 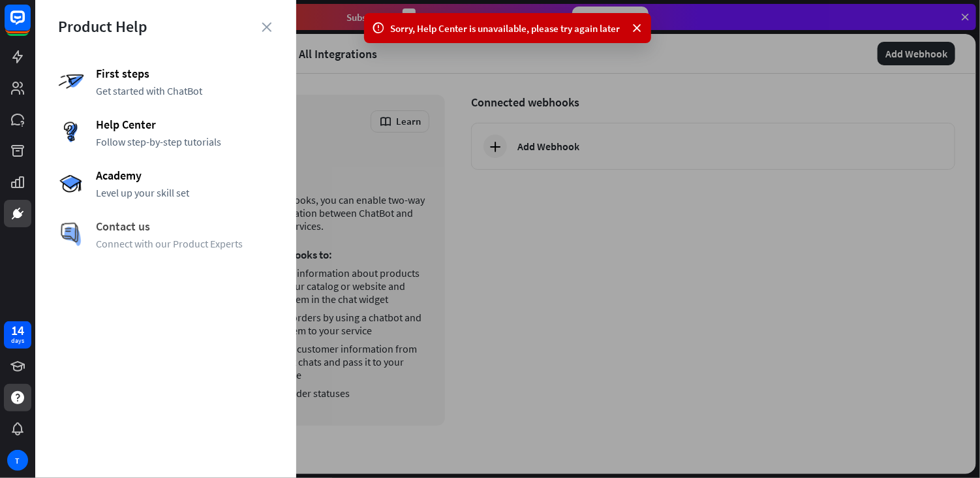 What do you see at coordinates (266, 26) in the screenshot?
I see `i: close` at bounding box center [266, 26].